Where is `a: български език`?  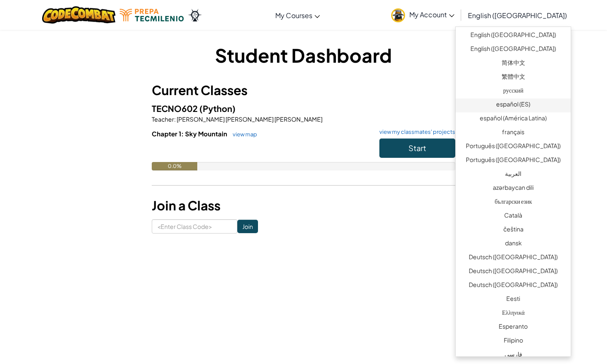
a: български език is located at coordinates (513, 202).